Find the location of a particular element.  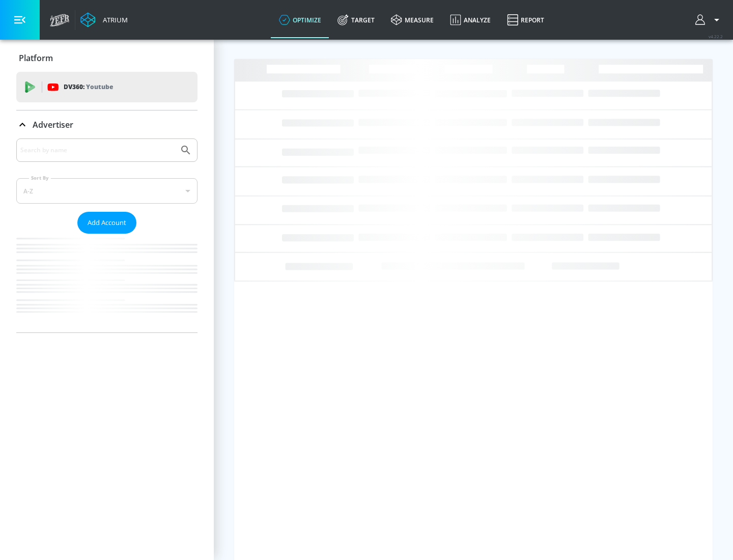

p: Platform is located at coordinates (36, 58).